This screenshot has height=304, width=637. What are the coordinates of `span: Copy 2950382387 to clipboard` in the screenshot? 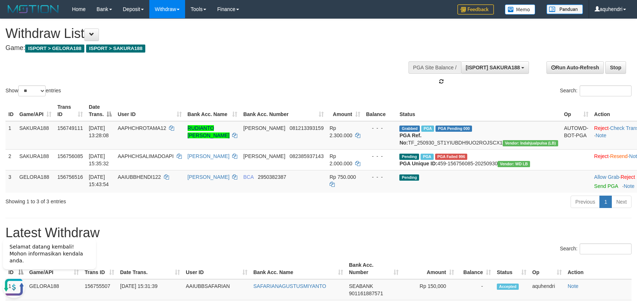 It's located at (272, 177).